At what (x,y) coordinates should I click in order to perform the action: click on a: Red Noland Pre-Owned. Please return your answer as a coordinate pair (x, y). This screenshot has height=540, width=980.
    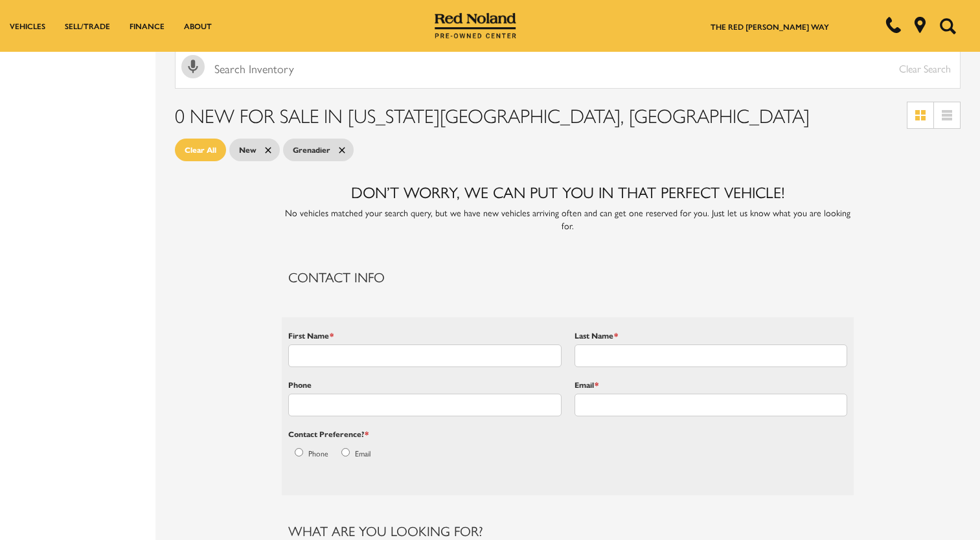
    Looking at the image, I should click on (476, 24).